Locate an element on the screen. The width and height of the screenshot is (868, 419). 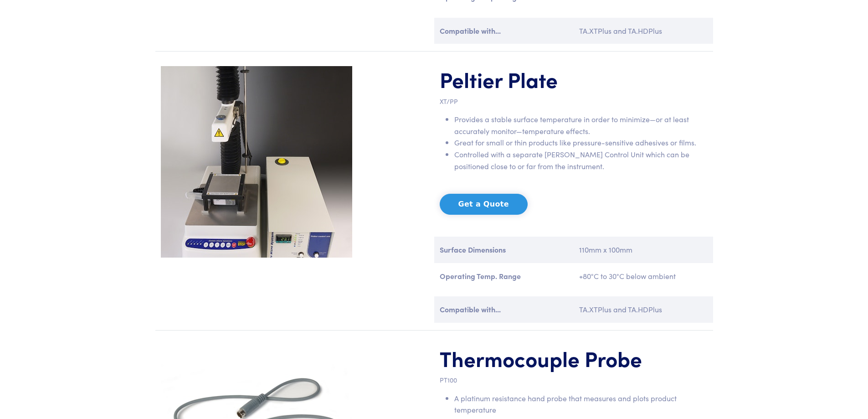
p: 110mm x 100mm is located at coordinates (643, 250).